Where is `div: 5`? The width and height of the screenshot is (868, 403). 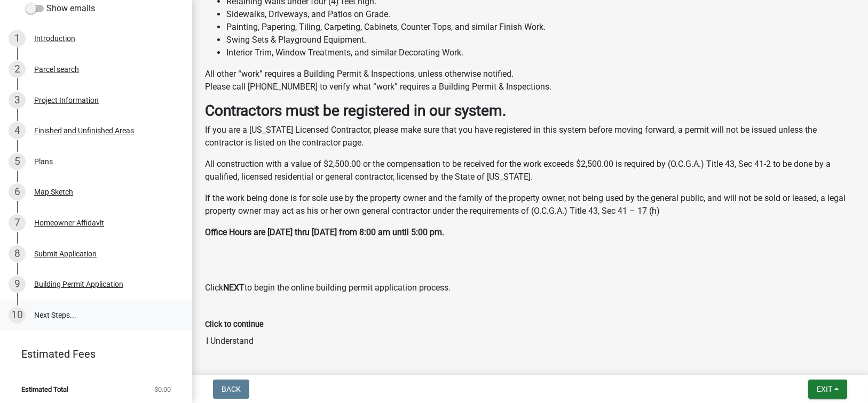 div: 5 is located at coordinates (17, 162).